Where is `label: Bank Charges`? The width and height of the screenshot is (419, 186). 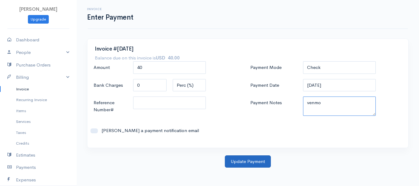 label: Bank Charges is located at coordinates (110, 85).